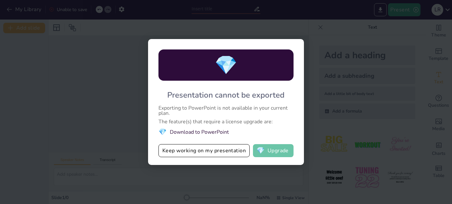 The height and width of the screenshot is (204, 452). Describe the element at coordinates (204, 150) in the screenshot. I see `button: Keep working on my presentation` at that location.